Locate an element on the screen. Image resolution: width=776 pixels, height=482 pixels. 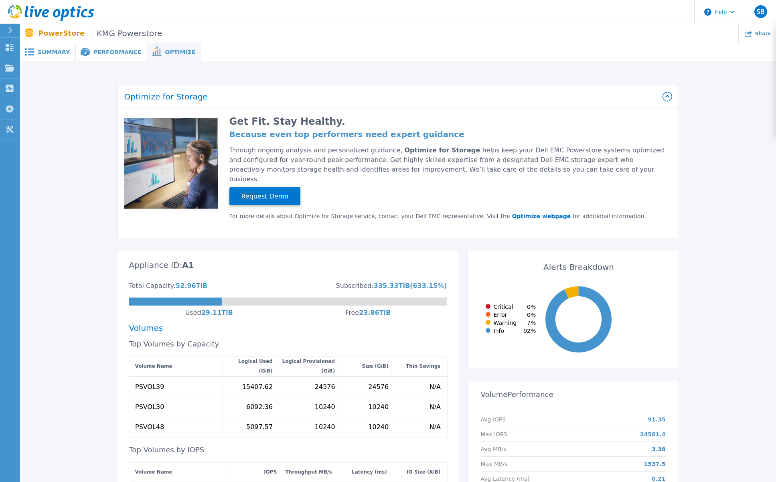
p: Avg MB/s is located at coordinates (494, 449).